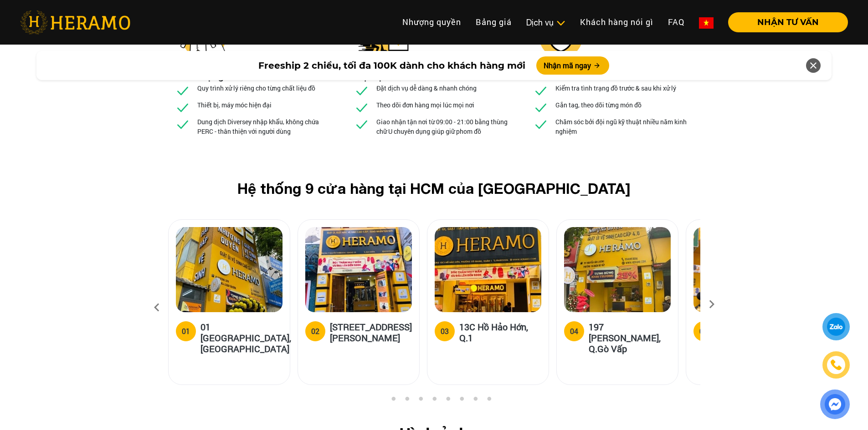 This screenshot has width=868, height=430. I want to click on img: heramo-01-truong-son-quan-tan-binh, so click(229, 269).